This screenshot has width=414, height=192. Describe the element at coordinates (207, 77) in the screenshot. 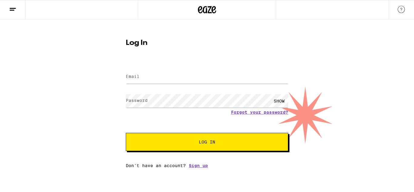

I see `input: Email` at that location.